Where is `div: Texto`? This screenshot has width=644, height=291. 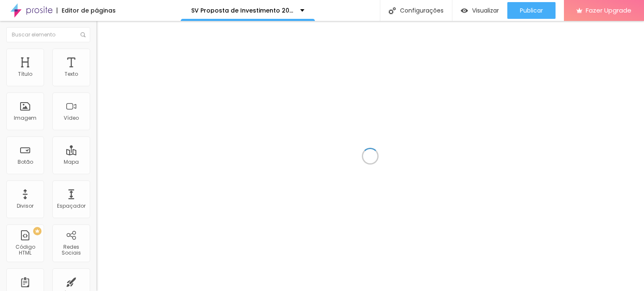
div: Texto is located at coordinates (71, 74).